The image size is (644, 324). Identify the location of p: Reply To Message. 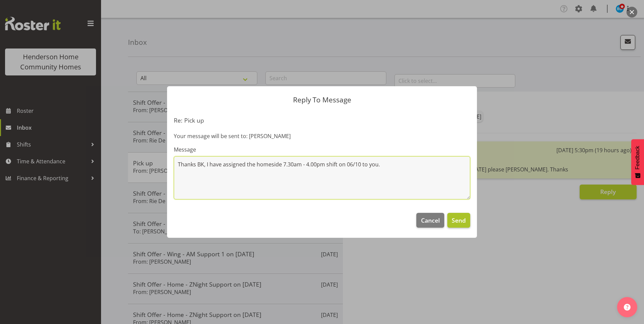
(322, 99).